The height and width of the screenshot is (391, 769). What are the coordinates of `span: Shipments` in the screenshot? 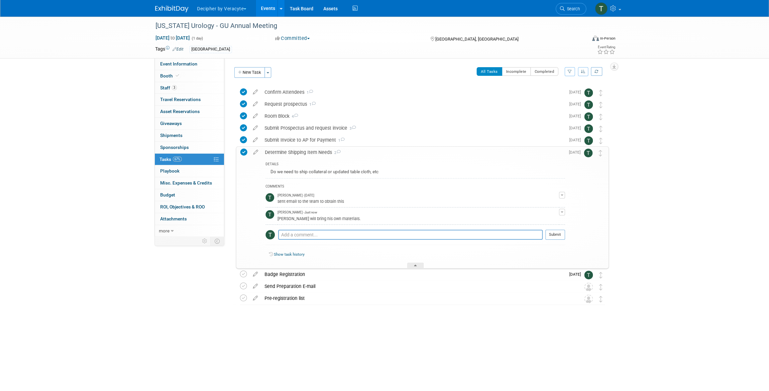 It's located at (171, 135).